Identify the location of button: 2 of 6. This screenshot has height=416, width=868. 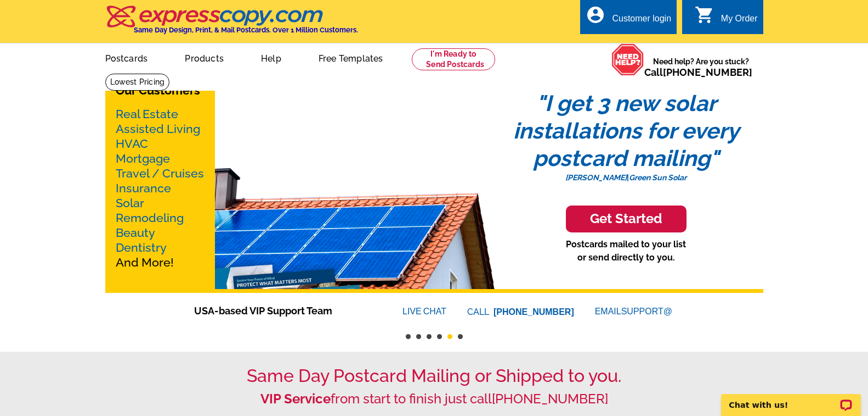
(418, 336).